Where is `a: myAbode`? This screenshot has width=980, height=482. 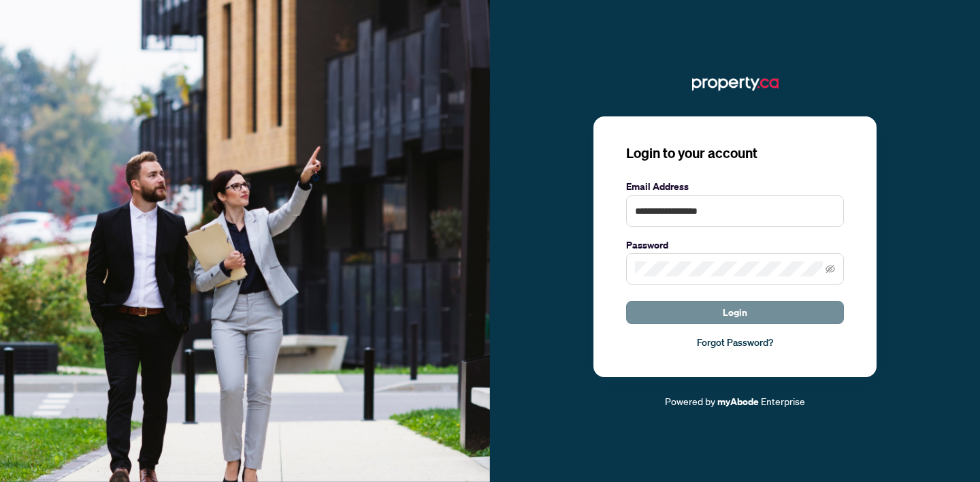
a: myAbode is located at coordinates (738, 402).